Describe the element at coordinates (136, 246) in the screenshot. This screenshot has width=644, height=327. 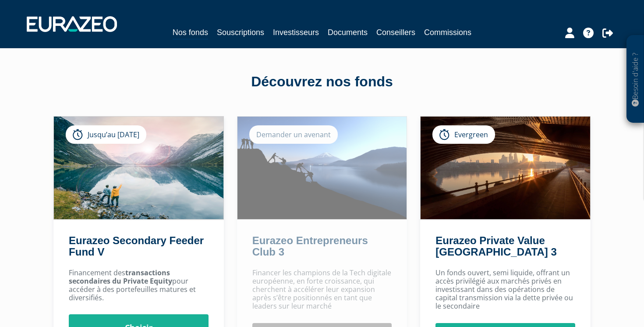
I see `a: Eurazeo Secondary Feeder Fund V` at that location.